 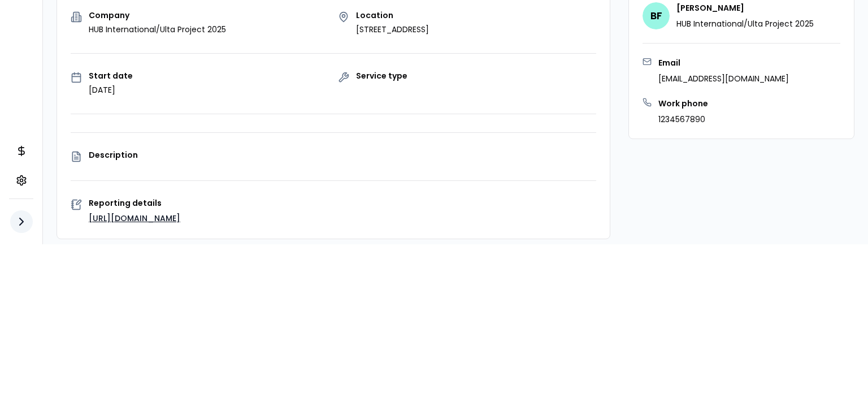 What do you see at coordinates (683, 104) in the screenshot?
I see `h3: Work phone` at bounding box center [683, 104].